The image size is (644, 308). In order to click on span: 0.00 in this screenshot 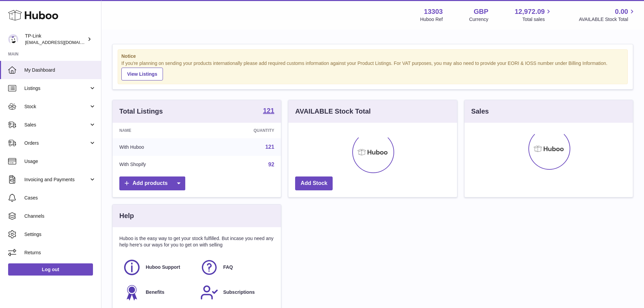, I will do `click(621, 11)`.